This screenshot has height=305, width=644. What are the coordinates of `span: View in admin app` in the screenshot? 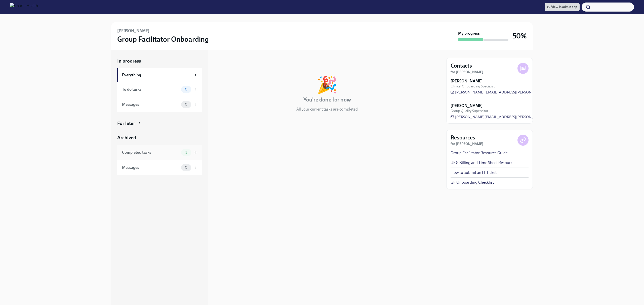 It's located at (562, 7).